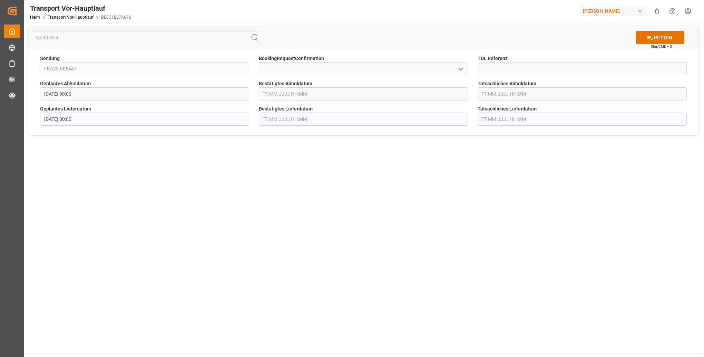 Image resolution: width=704 pixels, height=357 pixels. I want to click on a: Transport Vor-Hauptlauf, so click(70, 17).